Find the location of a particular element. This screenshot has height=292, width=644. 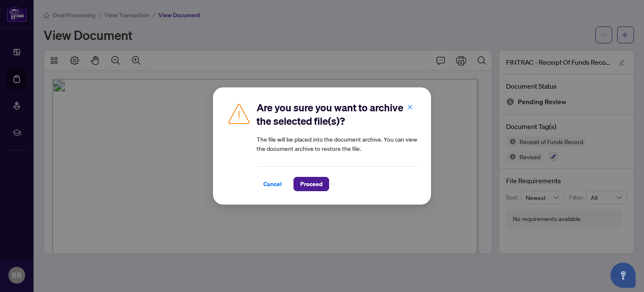

span: Proceed is located at coordinates (311, 184).